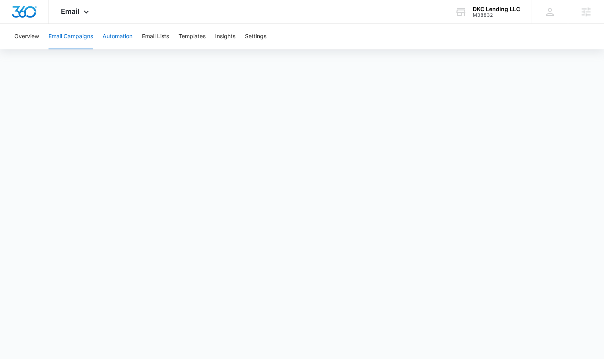  What do you see at coordinates (156, 37) in the screenshot?
I see `button: Email Lists` at bounding box center [156, 37].